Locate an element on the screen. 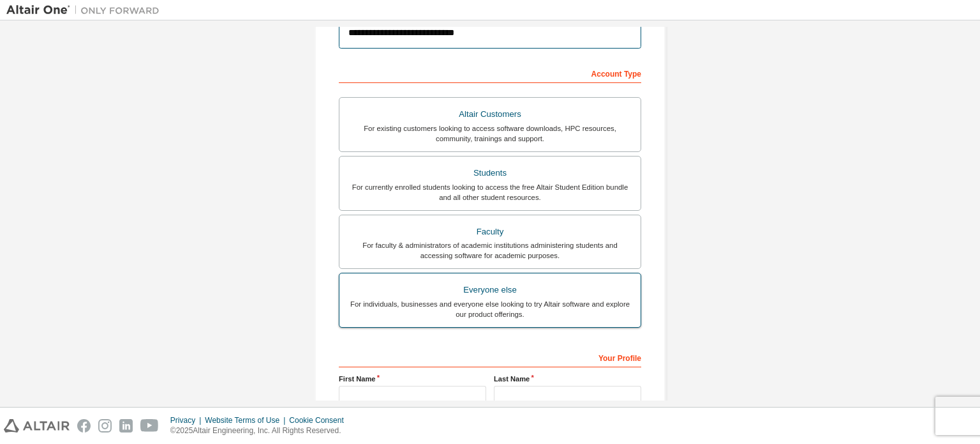 Image resolution: width=980 pixels, height=444 pixels. label: Last Name is located at coordinates (568, 378).